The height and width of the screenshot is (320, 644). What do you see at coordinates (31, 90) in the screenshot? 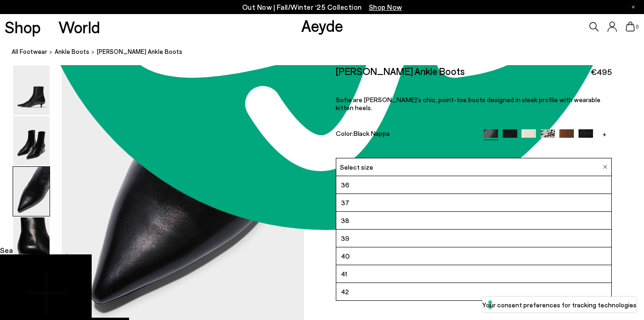
I see `img: Sofie Leather Ankle Boots - Image 1` at bounding box center [31, 90].